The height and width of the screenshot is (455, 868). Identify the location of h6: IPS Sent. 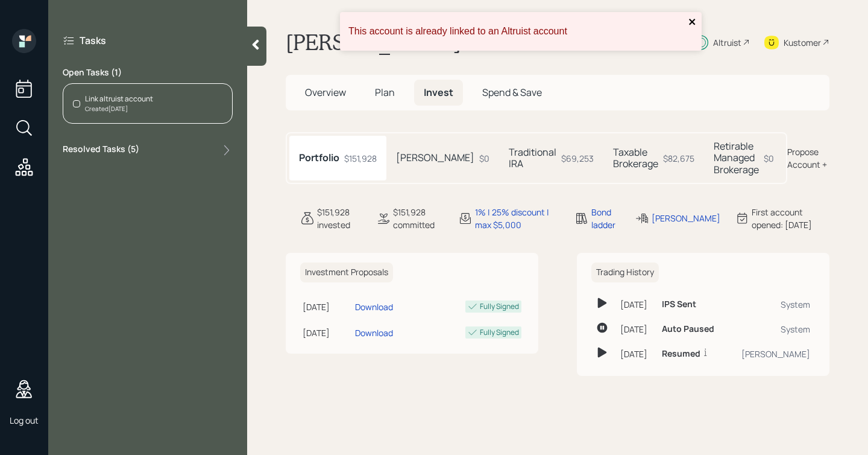
(679, 304).